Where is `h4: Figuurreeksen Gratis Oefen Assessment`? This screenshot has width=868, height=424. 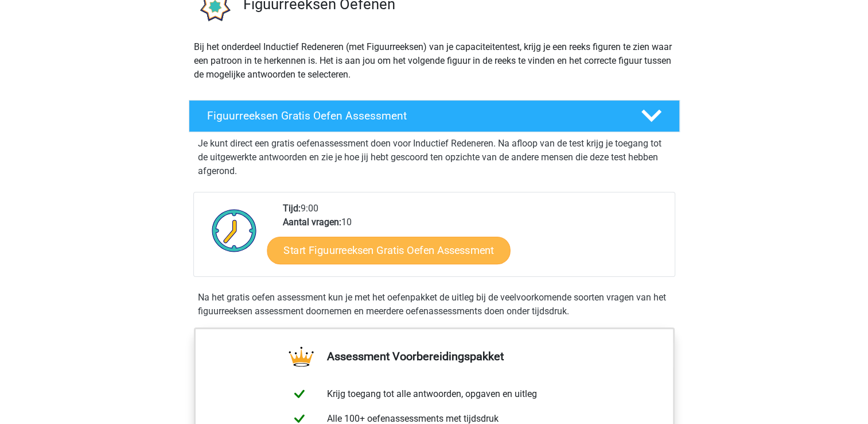 h4: Figuurreeksen Gratis Oefen Assessment is located at coordinates (414, 116).